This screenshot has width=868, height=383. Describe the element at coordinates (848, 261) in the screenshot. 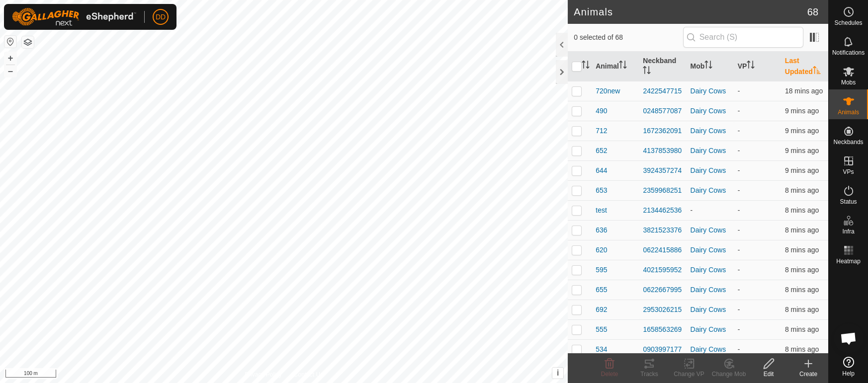

I see `span: Heatmap` at that location.